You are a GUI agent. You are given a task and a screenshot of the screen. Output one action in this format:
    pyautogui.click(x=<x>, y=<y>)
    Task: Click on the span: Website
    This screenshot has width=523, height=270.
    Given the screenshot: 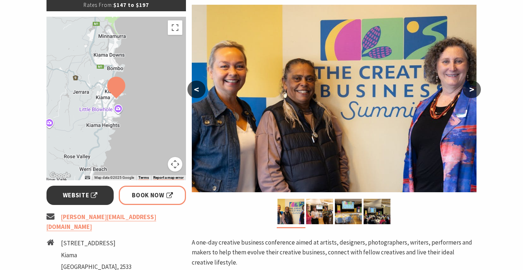 What is the action you would take?
    pyautogui.click(x=80, y=195)
    